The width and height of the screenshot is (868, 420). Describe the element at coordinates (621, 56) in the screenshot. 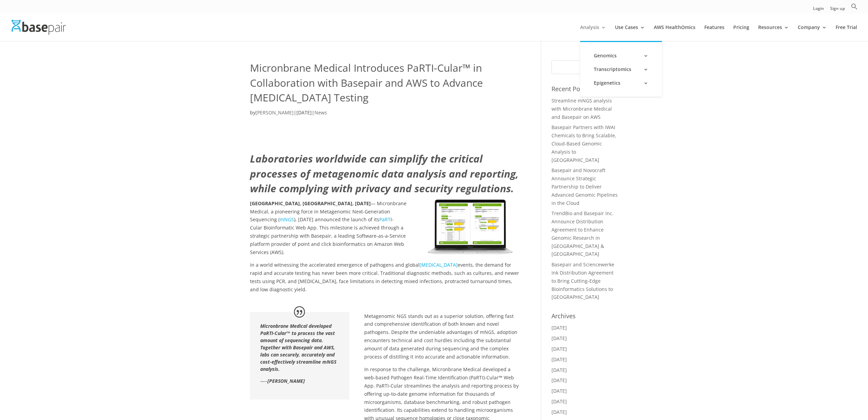

I see `a: Genomics` at that location.